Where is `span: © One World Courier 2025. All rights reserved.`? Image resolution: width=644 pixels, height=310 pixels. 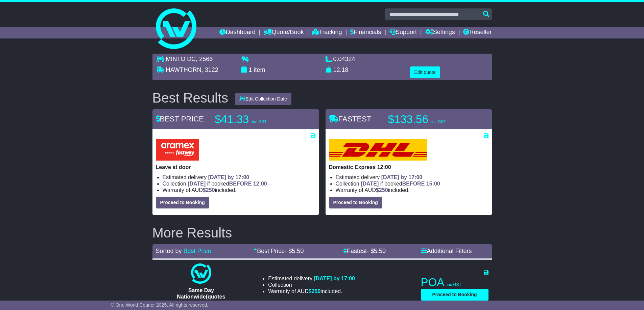
span: © One World Courier 2025. All rights reserved. is located at coordinates (159, 305).